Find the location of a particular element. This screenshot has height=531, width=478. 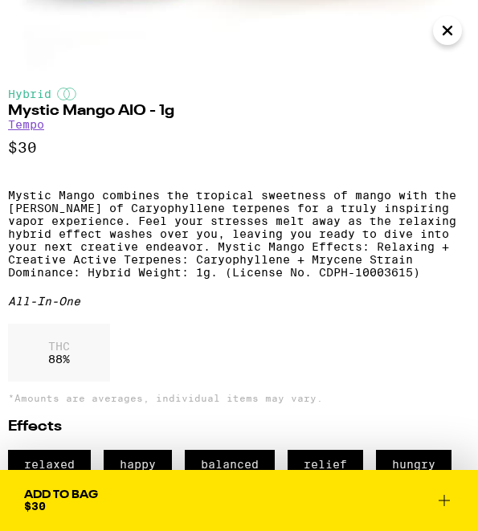

span: relaxed is located at coordinates (49, 464).